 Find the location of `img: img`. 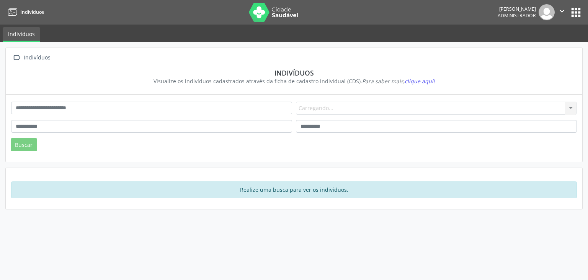

img: img is located at coordinates (547, 12).